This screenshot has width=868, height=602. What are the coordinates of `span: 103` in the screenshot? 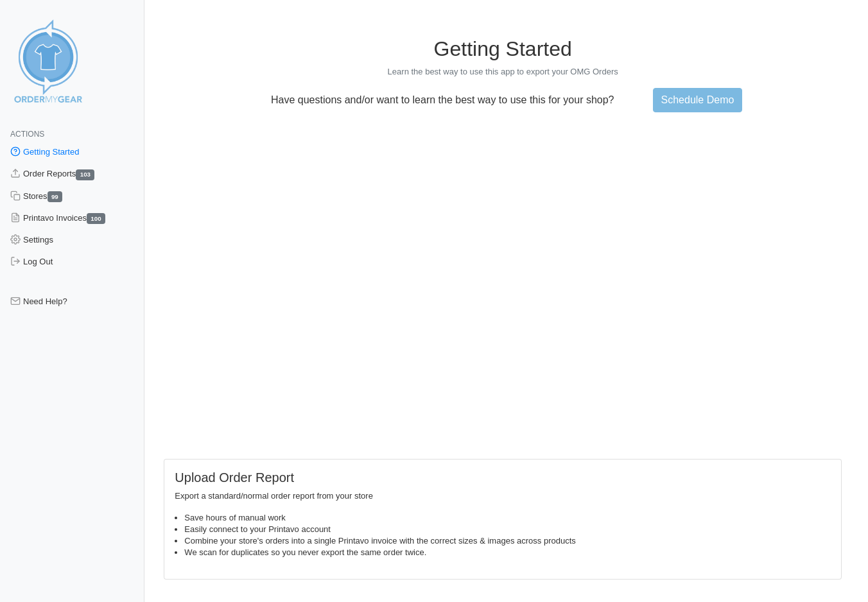 It's located at (85, 174).